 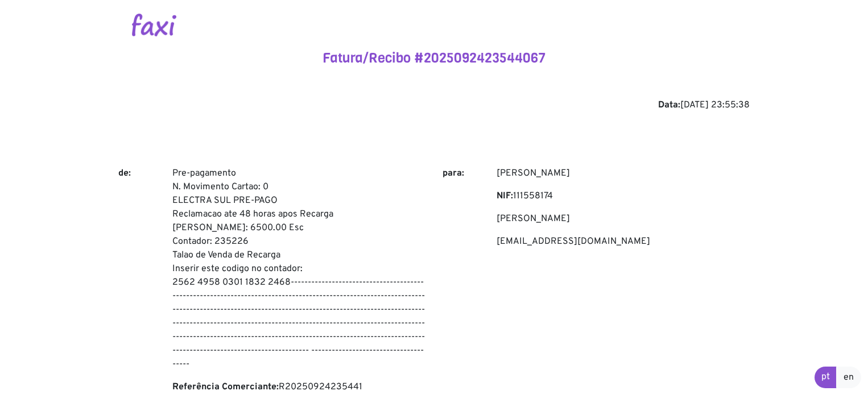 I want to click on a: pt, so click(x=826, y=378).